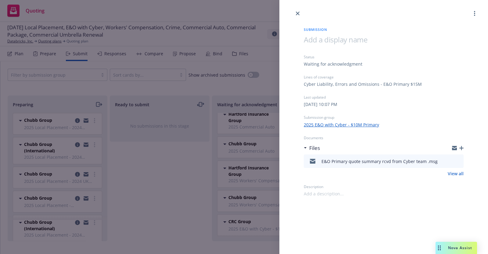 Image resolution: width=488 pixels, height=254 pixels. What do you see at coordinates (342, 125) in the screenshot?
I see `a: 2025 E&O with Cyber - $10M Primary` at bounding box center [342, 125].